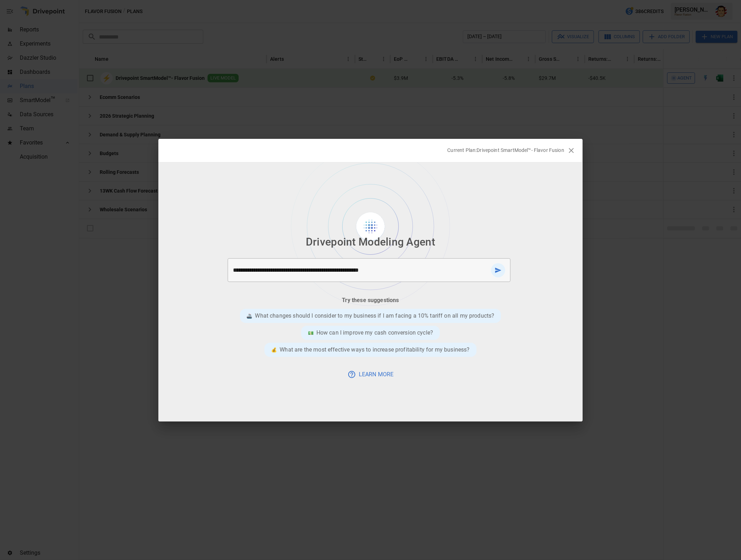  What do you see at coordinates (375, 316) in the screenshot?
I see `p: What changes should I consider to my business if I am facing a 10% tariff on all my products?` at bounding box center [375, 316].